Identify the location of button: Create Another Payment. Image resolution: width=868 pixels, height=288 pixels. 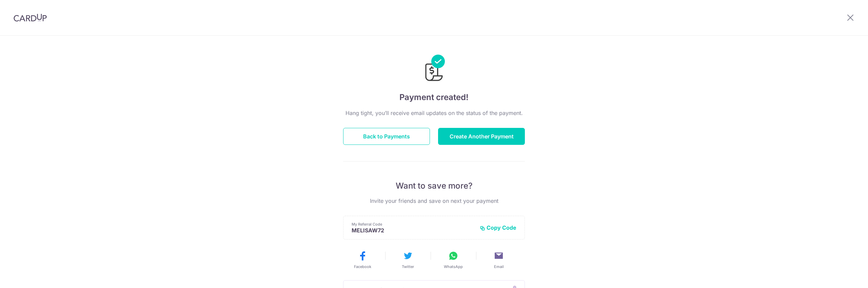
(482, 136).